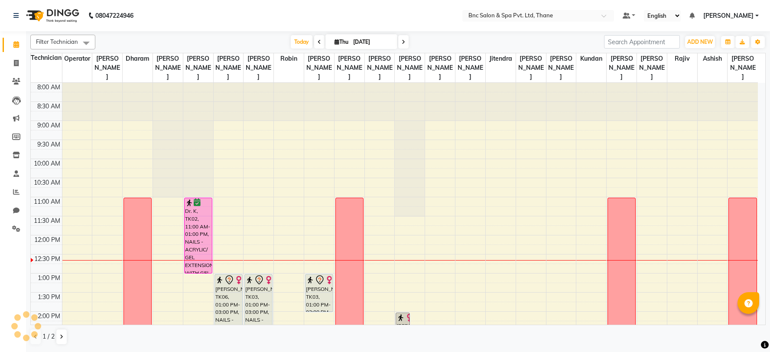 The width and height of the screenshot is (770, 352). Describe the element at coordinates (46, 58) in the screenshot. I see `div: Technician` at that location.